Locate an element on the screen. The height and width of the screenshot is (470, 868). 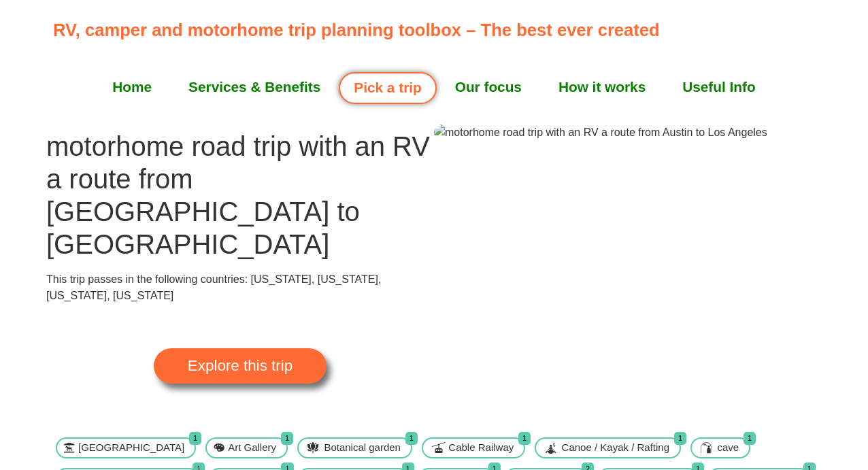
a: Services & Benefits is located at coordinates (255, 87).